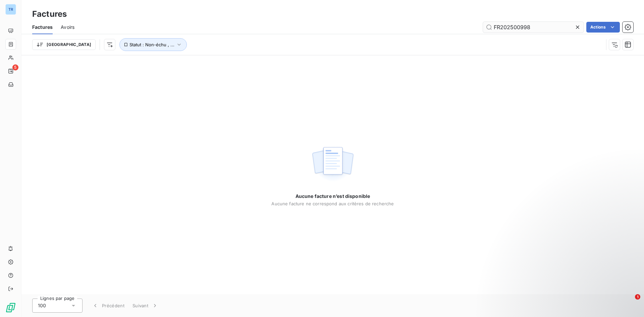 The image size is (644, 317). I want to click on h3: Factures, so click(49, 14).